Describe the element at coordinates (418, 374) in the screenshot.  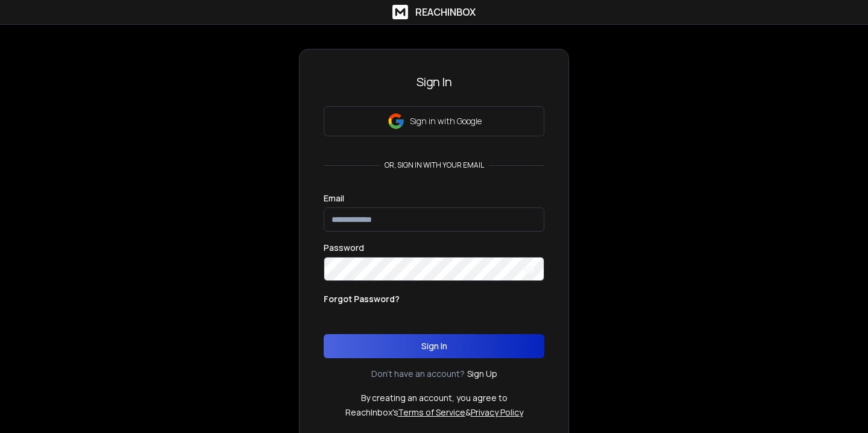
I see `p: Don't have an account?` at that location.